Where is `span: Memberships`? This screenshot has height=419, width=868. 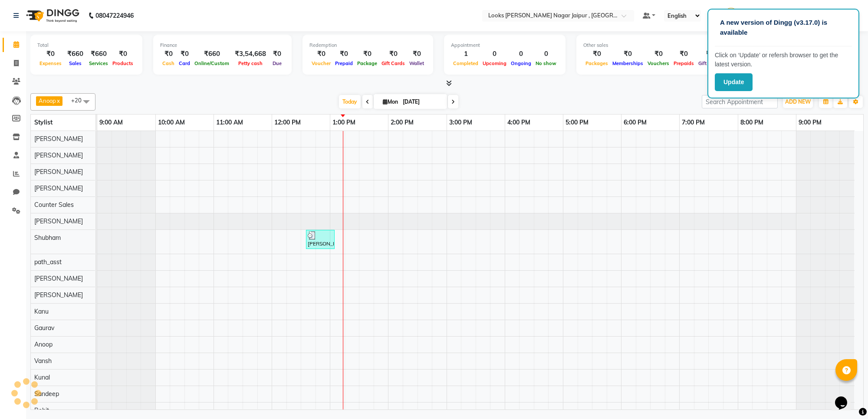
span: Memberships is located at coordinates (627, 63).